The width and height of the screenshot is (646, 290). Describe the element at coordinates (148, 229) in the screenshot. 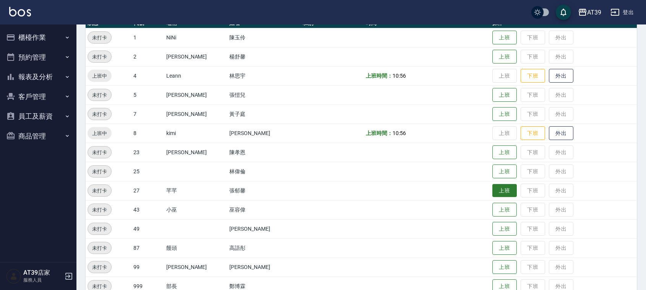

I see `td: 49` at that location.